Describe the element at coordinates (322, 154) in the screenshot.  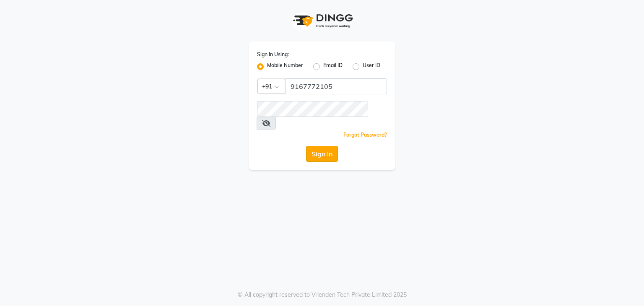
I see `button: Sign In` at that location.